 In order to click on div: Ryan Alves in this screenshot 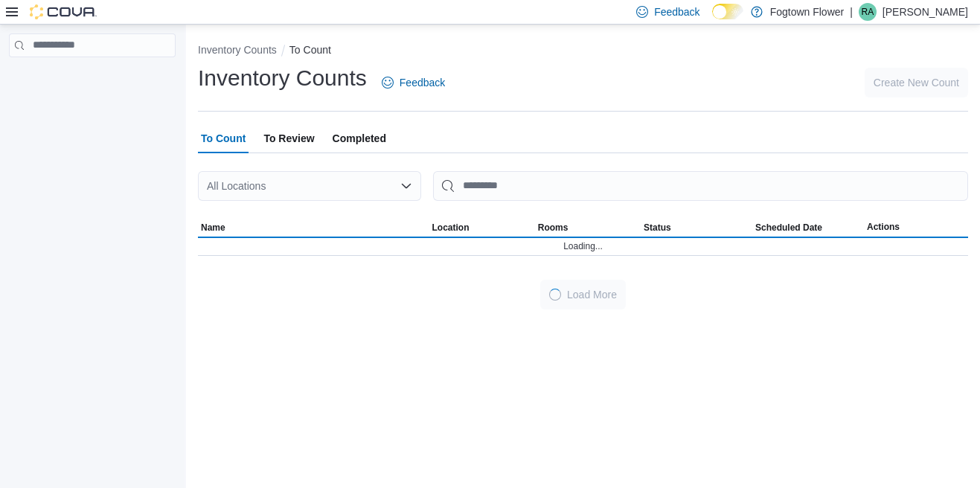, I will do `click(868, 12)`.